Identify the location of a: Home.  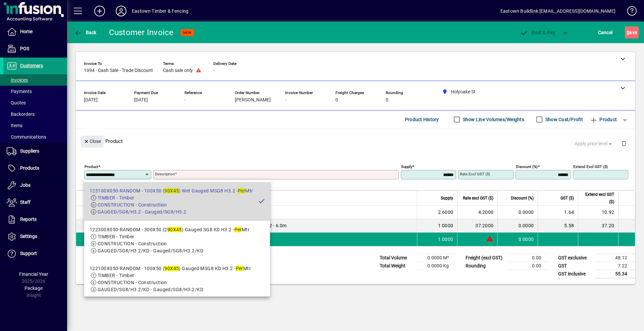
(35, 32).